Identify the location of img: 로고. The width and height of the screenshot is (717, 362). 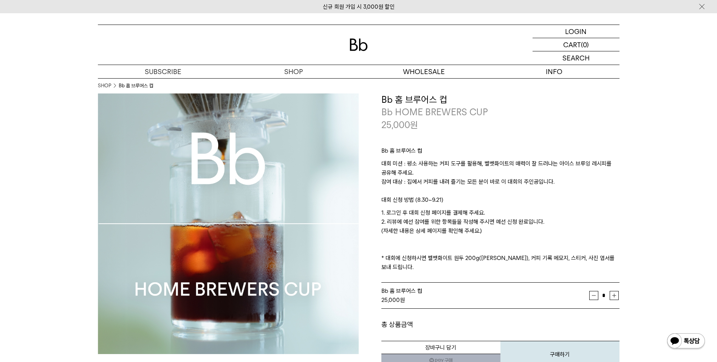
(359, 45).